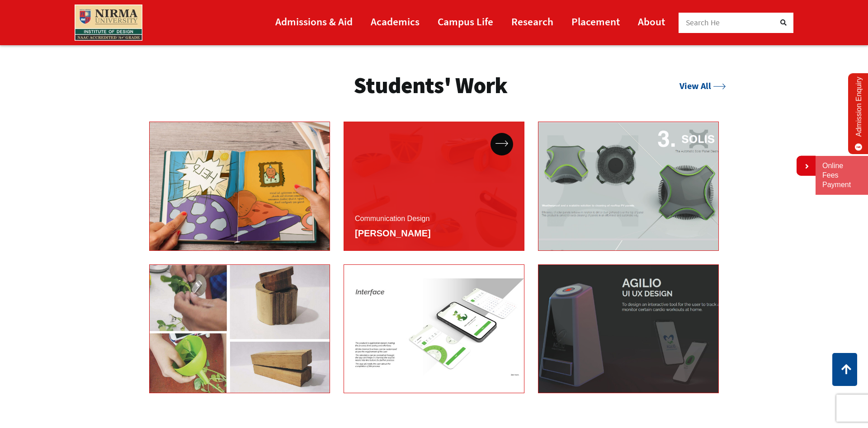  Describe the element at coordinates (842, 175) in the screenshot. I see `a: Online Fees Payment` at that location.